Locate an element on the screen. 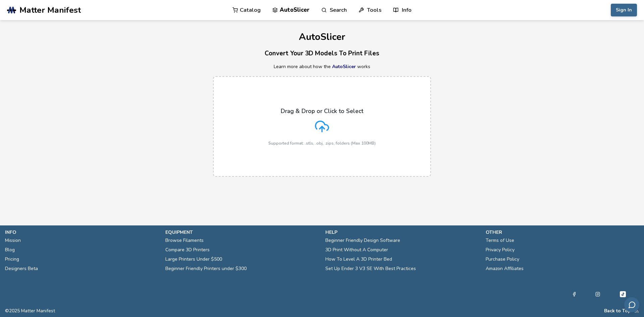 The width and height of the screenshot is (644, 317). a: 3D Print Without A Computer is located at coordinates (357, 250).